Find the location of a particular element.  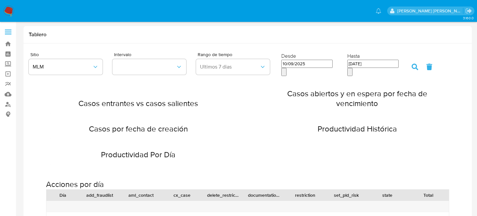

span: Ultimos 7 dias is located at coordinates (230, 67).